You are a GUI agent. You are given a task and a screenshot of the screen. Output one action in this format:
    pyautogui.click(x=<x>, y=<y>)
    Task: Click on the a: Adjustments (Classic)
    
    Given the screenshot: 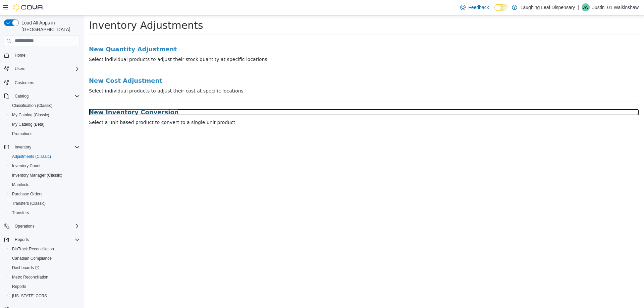 What is the action you would take?
    pyautogui.click(x=32, y=157)
    